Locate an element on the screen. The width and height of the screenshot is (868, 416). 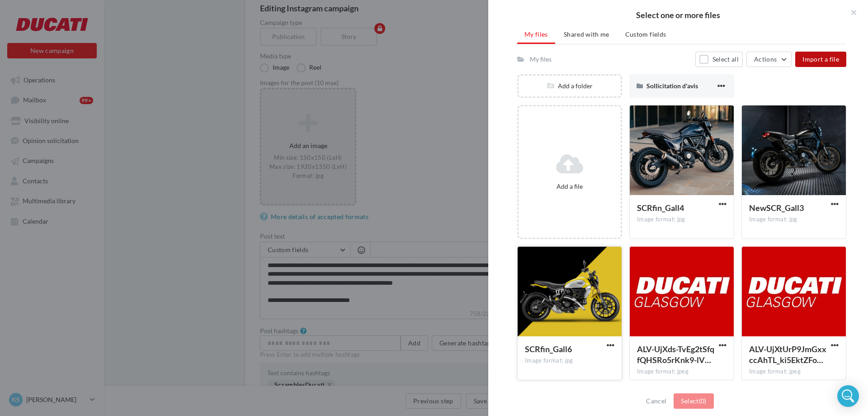
div: Open Intercom Messenger is located at coordinates (848, 396).